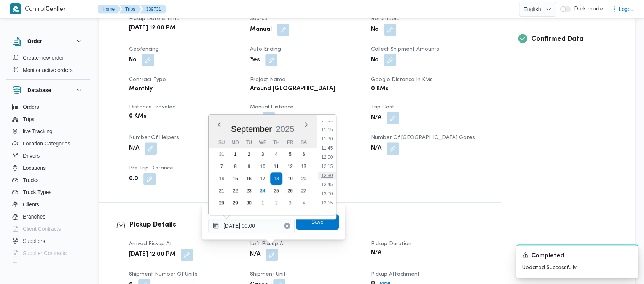  I want to click on div: day-21, so click(221, 191).